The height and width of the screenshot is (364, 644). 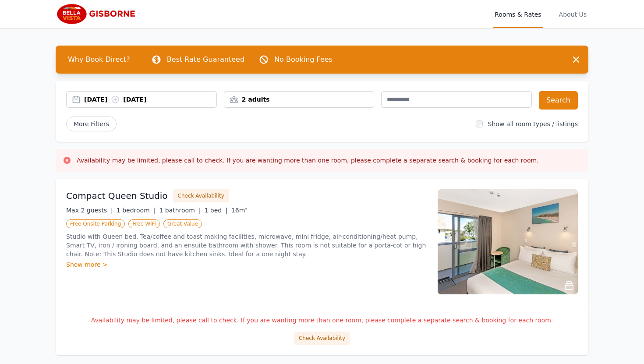 What do you see at coordinates (322, 320) in the screenshot?
I see `p: Availability may be limited, please call to check. If you are wanting more than one room, please ...` at bounding box center [322, 320].